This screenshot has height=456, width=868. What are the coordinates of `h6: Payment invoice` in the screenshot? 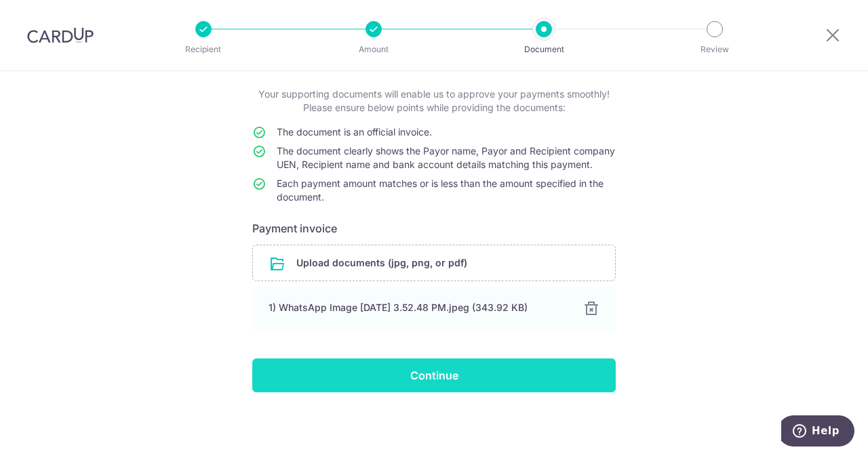 It's located at (434, 228).